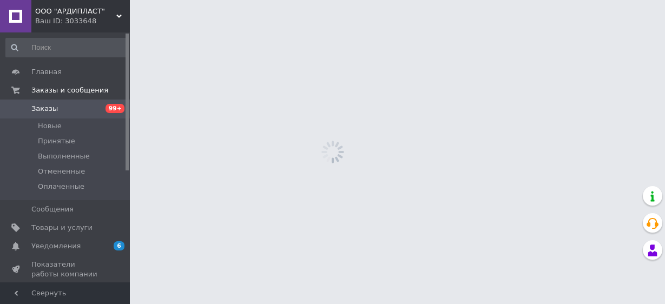  Describe the element at coordinates (56, 141) in the screenshot. I see `span: Принятые` at that location.